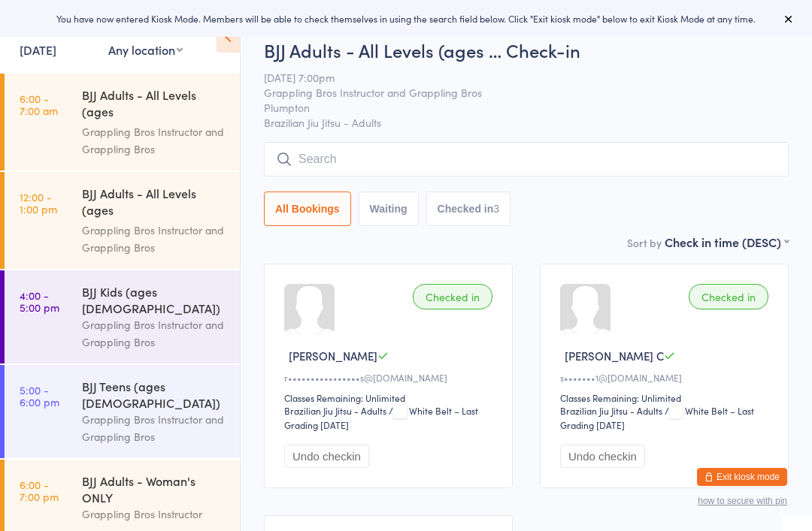 This screenshot has width=812, height=531. Describe the element at coordinates (154, 514) in the screenshot. I see `div: Grappling Bros Instructor` at that location.